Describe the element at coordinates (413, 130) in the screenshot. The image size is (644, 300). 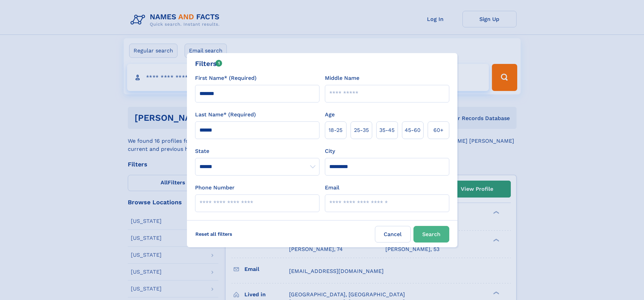
I see `span: 45‑60` at that location.